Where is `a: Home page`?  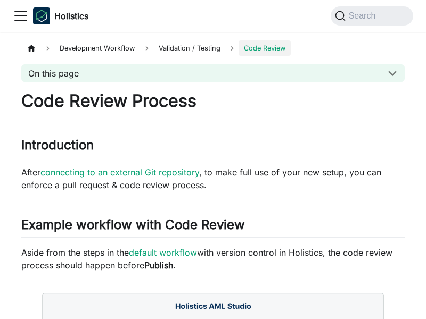 a: Home page is located at coordinates (31, 48).